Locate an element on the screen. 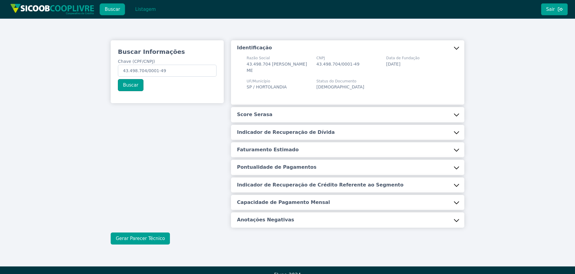 This screenshot has height=274, width=575. span: Status do Documento is located at coordinates (340, 81).